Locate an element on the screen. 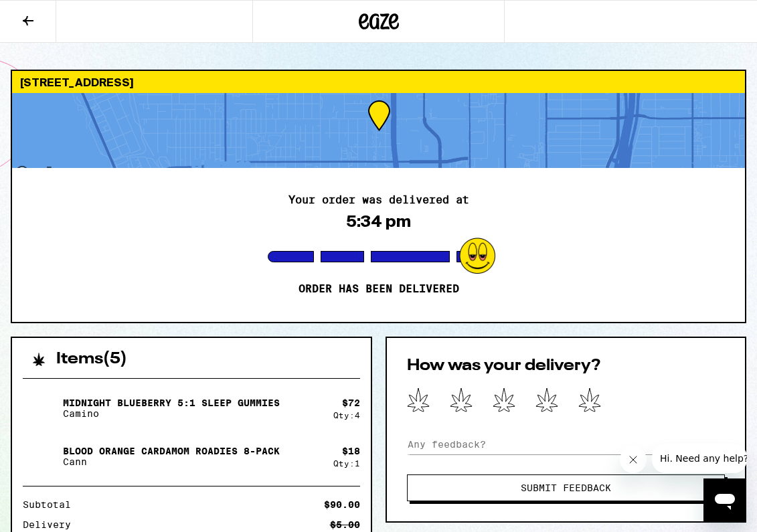  div: Delivery is located at coordinates (51, 525).